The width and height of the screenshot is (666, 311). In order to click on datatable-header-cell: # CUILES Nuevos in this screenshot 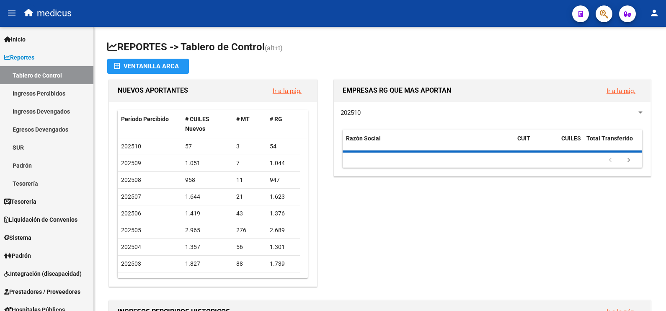, I will do `click(207, 124)`.